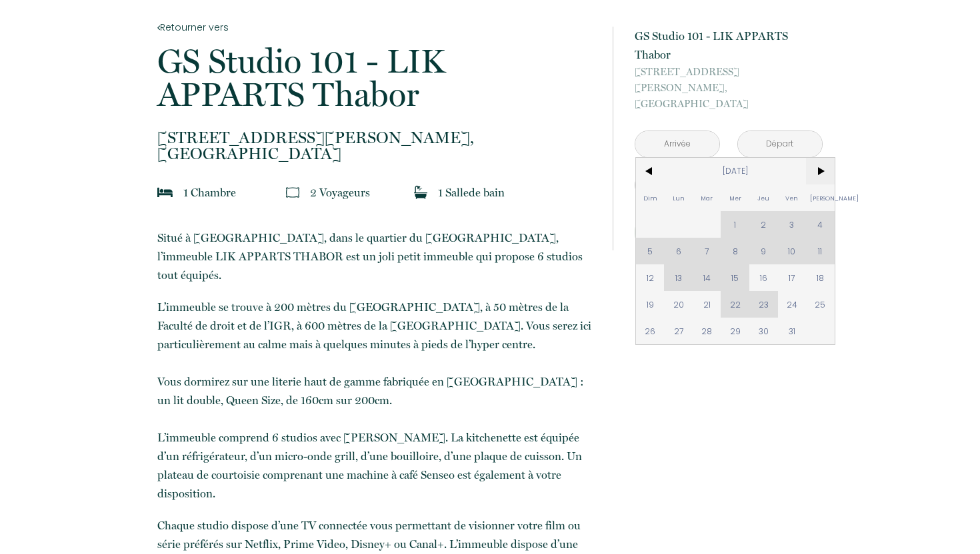 The height and width of the screenshot is (554, 980). What do you see at coordinates (763, 198) in the screenshot?
I see `span: Jeu` at bounding box center [763, 198].